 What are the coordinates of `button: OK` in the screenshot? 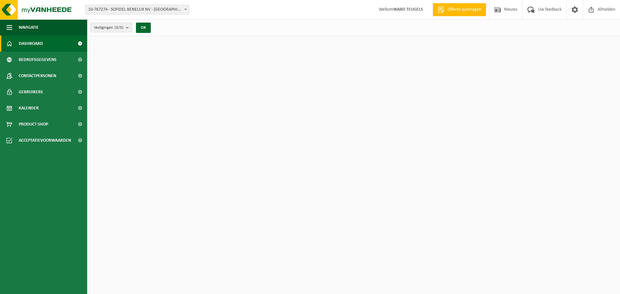 It's located at (143, 28).